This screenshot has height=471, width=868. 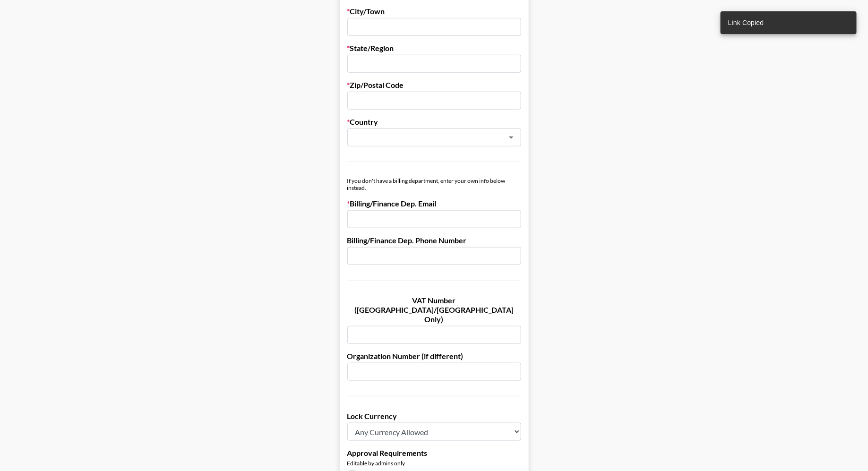 What do you see at coordinates (434, 463) in the screenshot?
I see `div: Editable by admins only` at bounding box center [434, 463].